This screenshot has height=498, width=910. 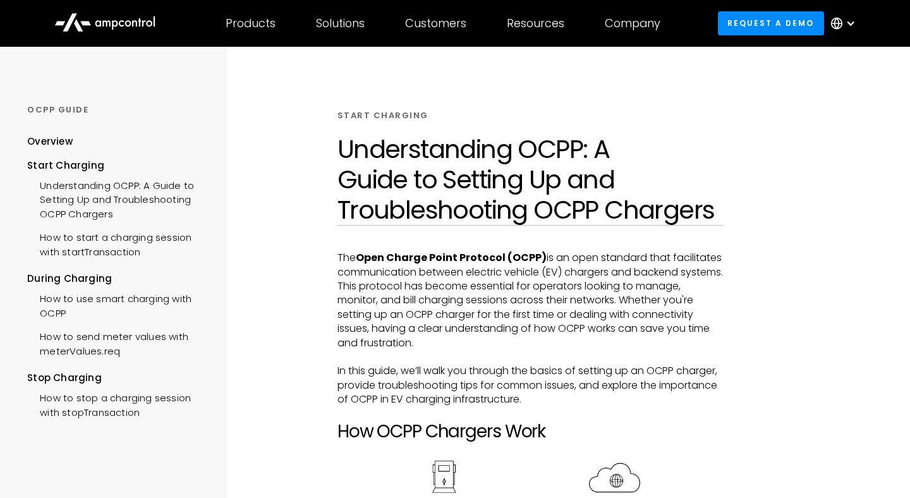 What do you see at coordinates (530, 431) in the screenshot?
I see `h2: How OCPP Chargers Work` at bounding box center [530, 431].